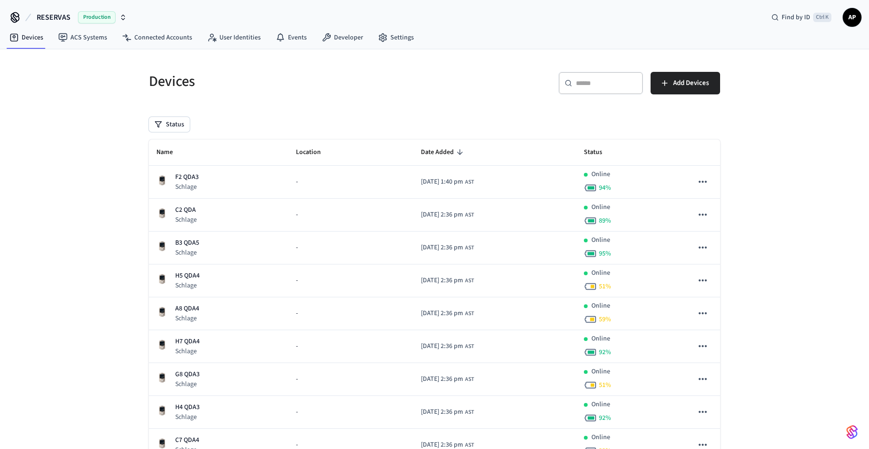 This screenshot has width=869, height=449. I want to click on span: Name, so click(171, 152).